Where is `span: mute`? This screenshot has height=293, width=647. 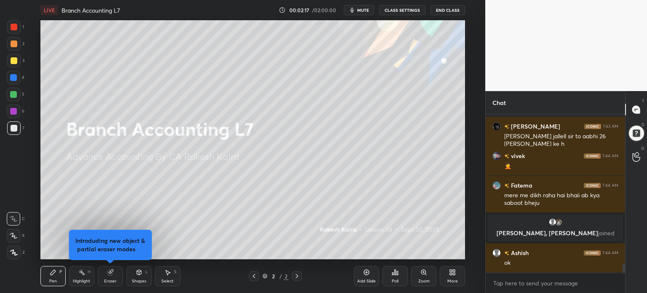 span: mute is located at coordinates (363, 10).